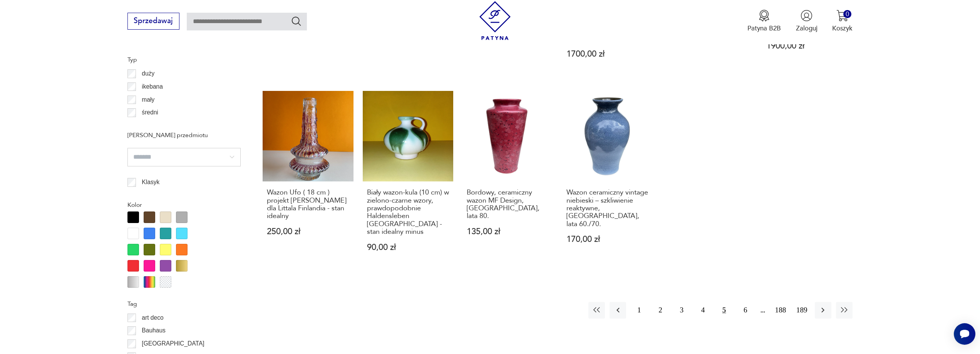 The image size is (980, 354). I want to click on a: Wazon ceramiczny vintage niebieski – szkliwienie reaktywne, Niemcy, lata 60./70.Wazon ceramiczny ..., so click(607, 180).